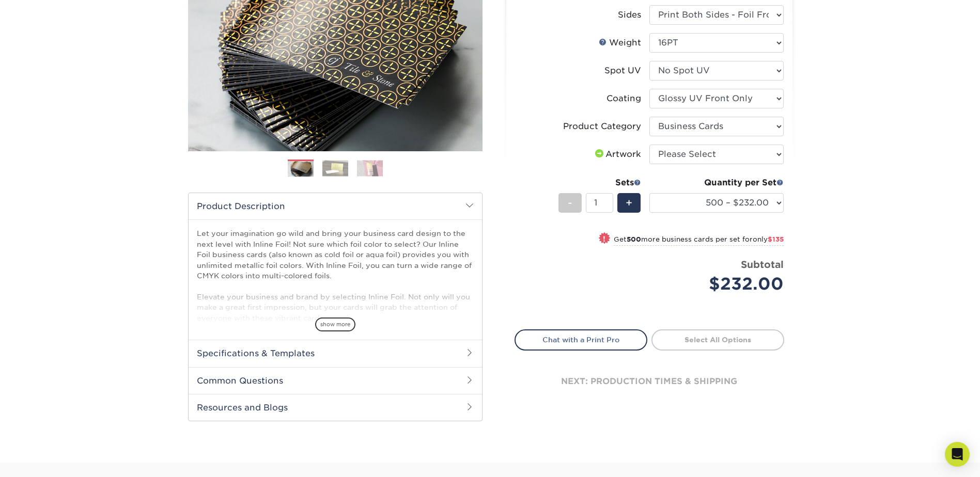 The width and height of the screenshot is (980, 477). I want to click on h2: Product Description, so click(335, 206).